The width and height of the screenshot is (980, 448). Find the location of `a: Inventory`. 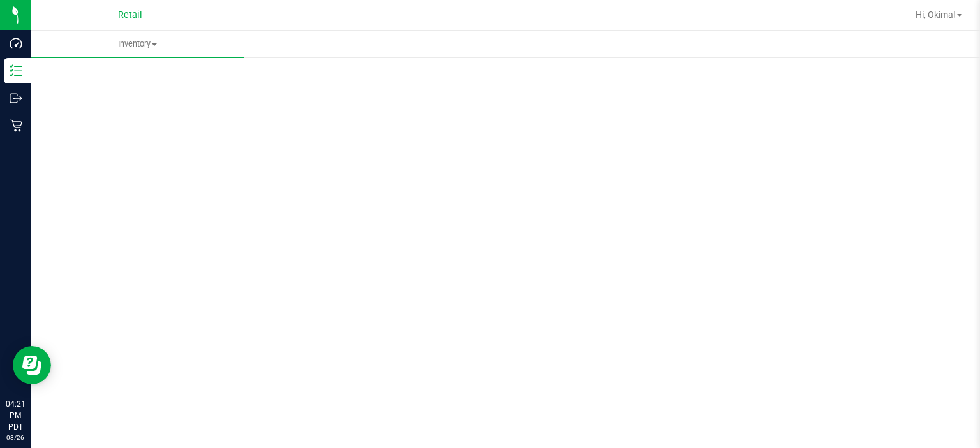

a: Inventory is located at coordinates (137, 44).